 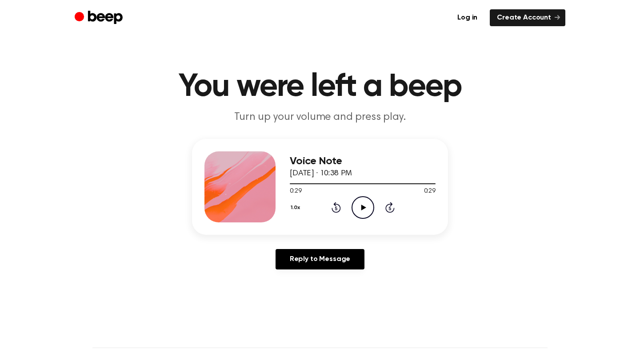 What do you see at coordinates (320, 87) in the screenshot?
I see `h1: You were left a beep` at bounding box center [320, 87].